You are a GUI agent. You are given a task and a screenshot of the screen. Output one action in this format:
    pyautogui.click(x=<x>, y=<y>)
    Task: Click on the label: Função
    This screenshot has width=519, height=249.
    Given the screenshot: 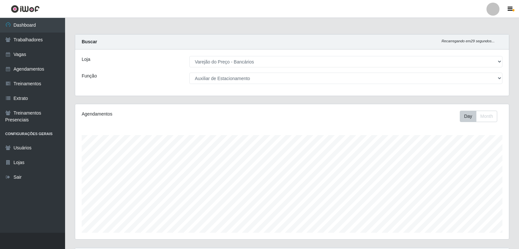 What is the action you would take?
    pyautogui.click(x=89, y=76)
    